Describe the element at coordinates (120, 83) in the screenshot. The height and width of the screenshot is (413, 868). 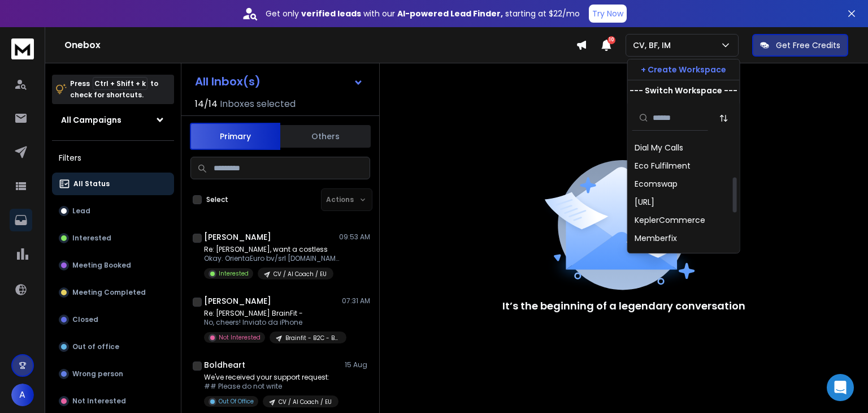
I see `span: Ctrl + Shift + k` at that location.